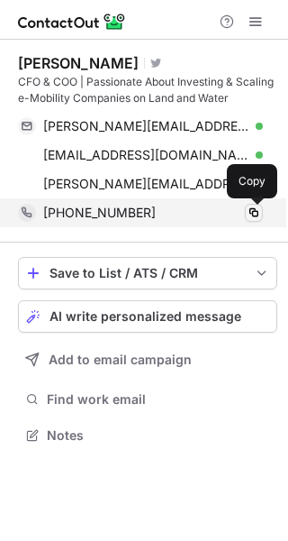 This screenshot has height=541, width=288. What do you see at coordinates (148, 435) in the screenshot?
I see `button: Notes` at bounding box center [148, 435].